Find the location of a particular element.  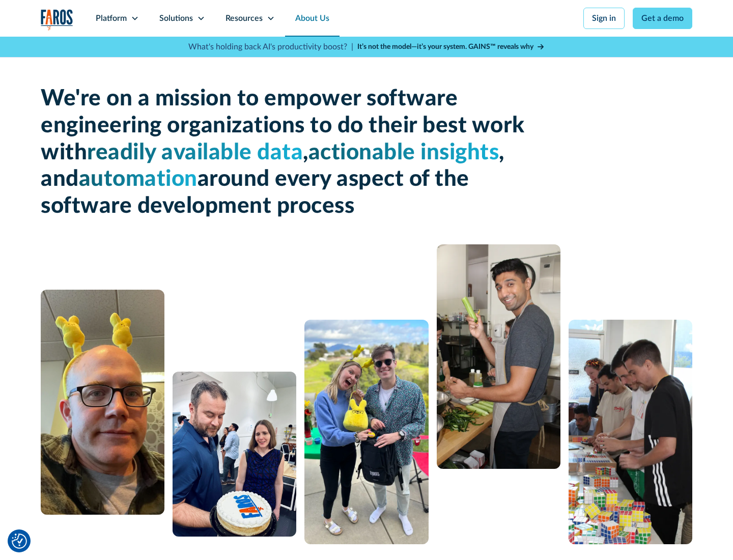

a: Get a demo is located at coordinates (662, 18).